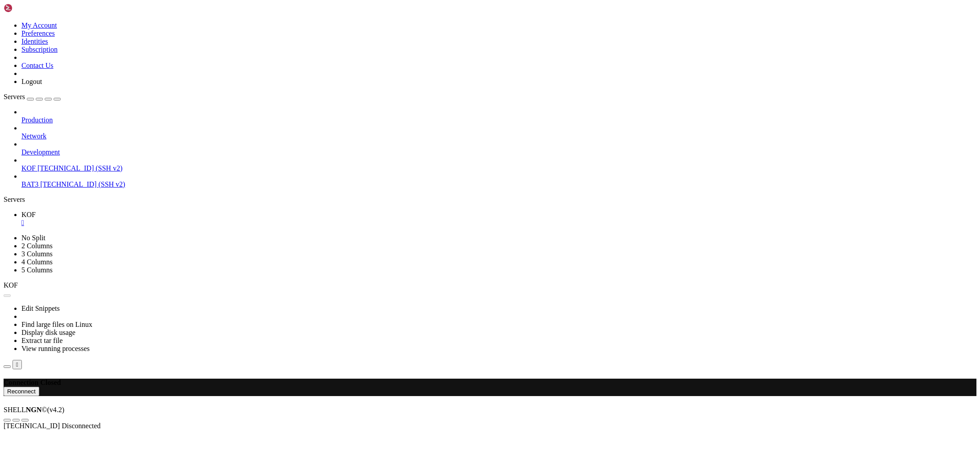 The width and height of the screenshot is (980, 476). What do you see at coordinates (57, 325) in the screenshot?
I see `a: Find large files on Linux` at bounding box center [57, 325].